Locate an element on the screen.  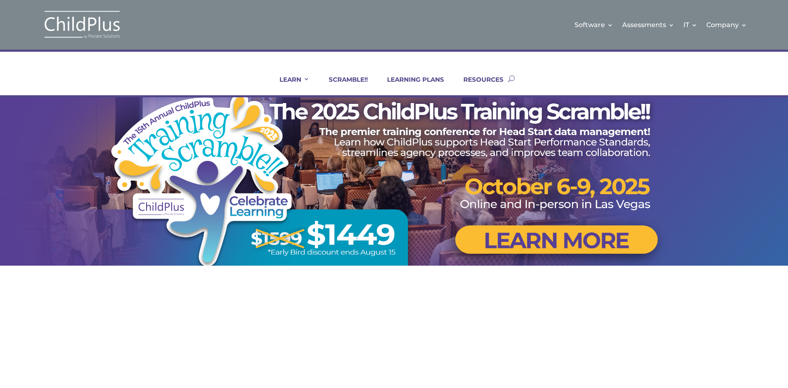
a: Company is located at coordinates (726, 25).